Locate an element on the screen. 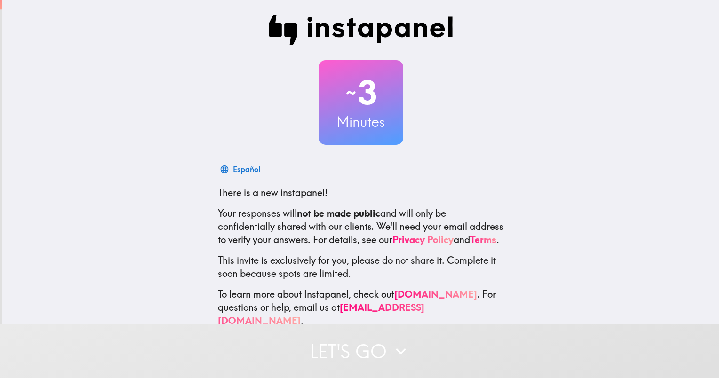 This screenshot has width=719, height=378. p: To learn more about Instapanel, check out . For questions or help, email us at . is located at coordinates (361, 308).